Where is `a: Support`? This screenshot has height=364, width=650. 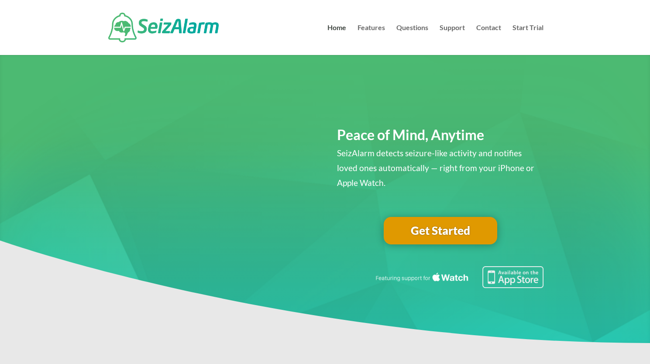
a: Support is located at coordinates (452, 40).